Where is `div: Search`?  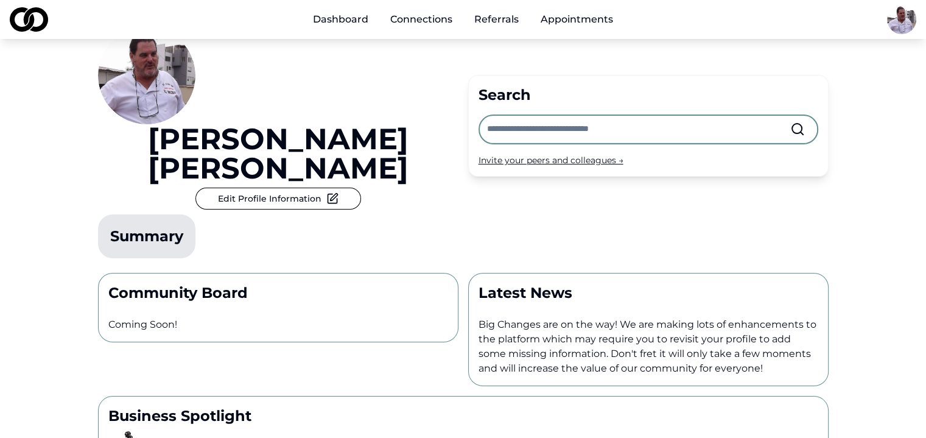
div: Search is located at coordinates (648, 95).